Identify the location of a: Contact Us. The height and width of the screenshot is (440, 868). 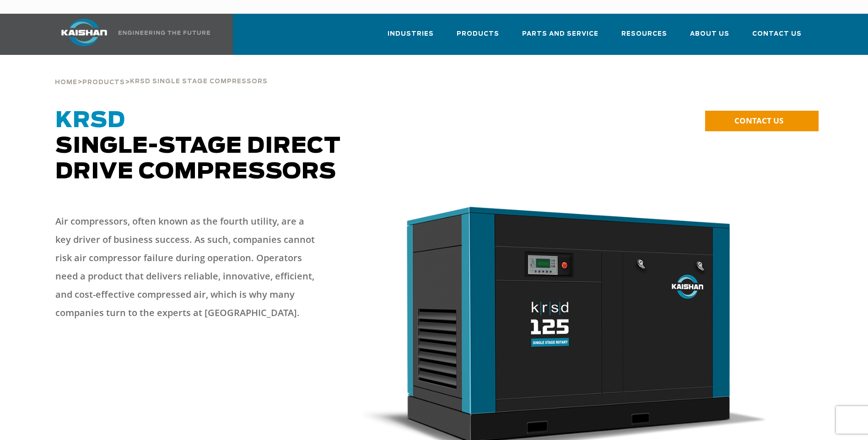
(777, 38).